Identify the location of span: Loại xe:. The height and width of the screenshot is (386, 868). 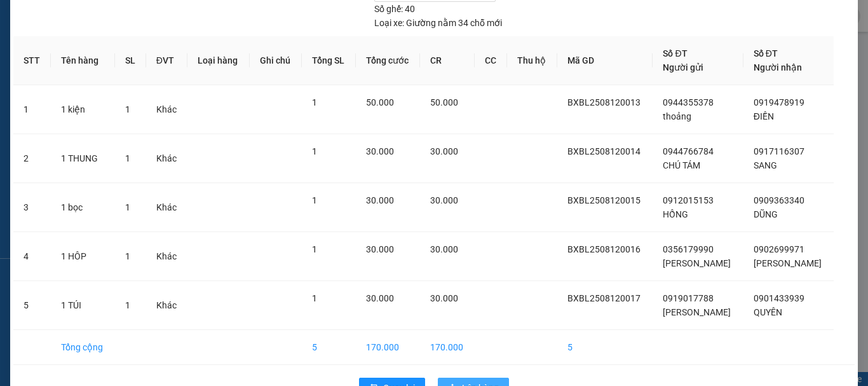
(389, 23).